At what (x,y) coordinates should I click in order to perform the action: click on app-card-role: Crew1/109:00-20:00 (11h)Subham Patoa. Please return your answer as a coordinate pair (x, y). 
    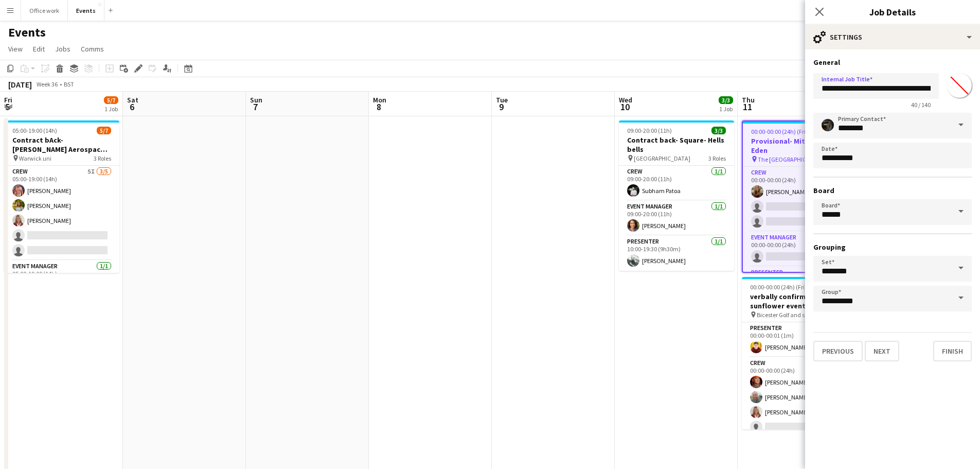
    Looking at the image, I should click on (677, 184).